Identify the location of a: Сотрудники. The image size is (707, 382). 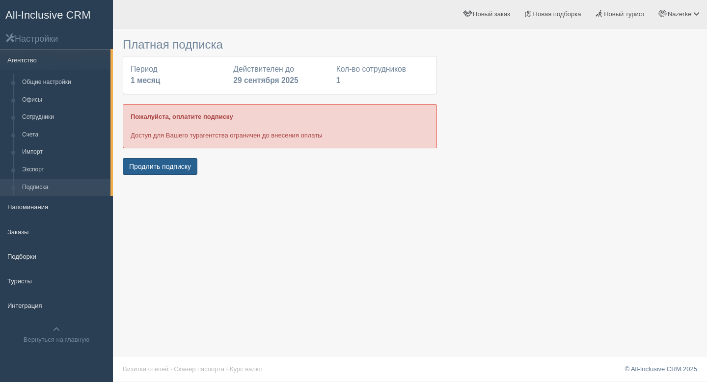
(64, 117).